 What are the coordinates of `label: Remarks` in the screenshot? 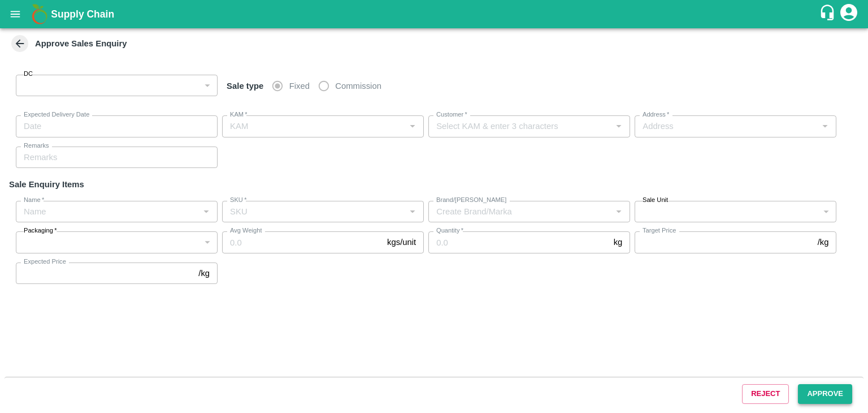 It's located at (36, 146).